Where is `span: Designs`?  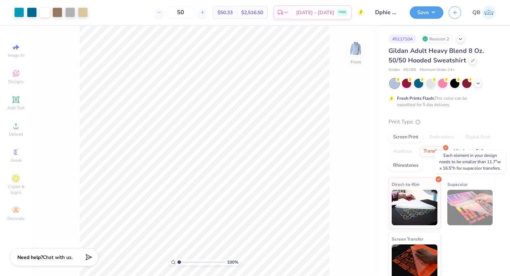
span: Designs is located at coordinates (16, 82).